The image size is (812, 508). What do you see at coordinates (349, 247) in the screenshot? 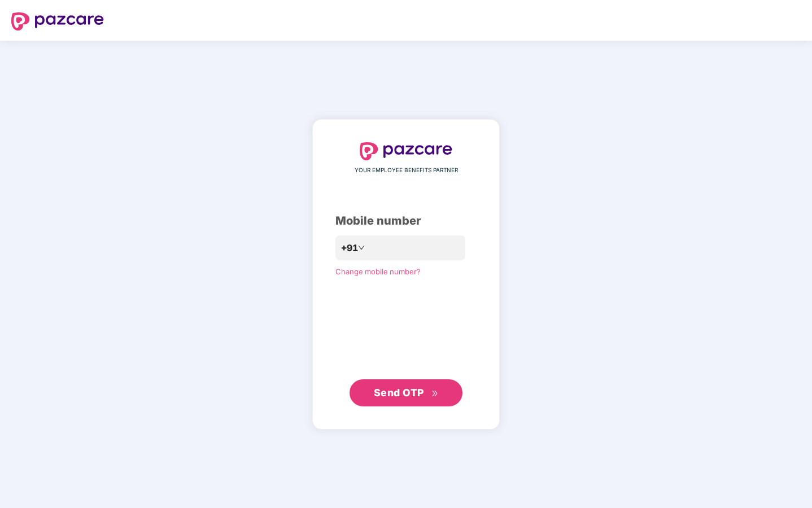
I see `span: +91` at bounding box center [349, 247].